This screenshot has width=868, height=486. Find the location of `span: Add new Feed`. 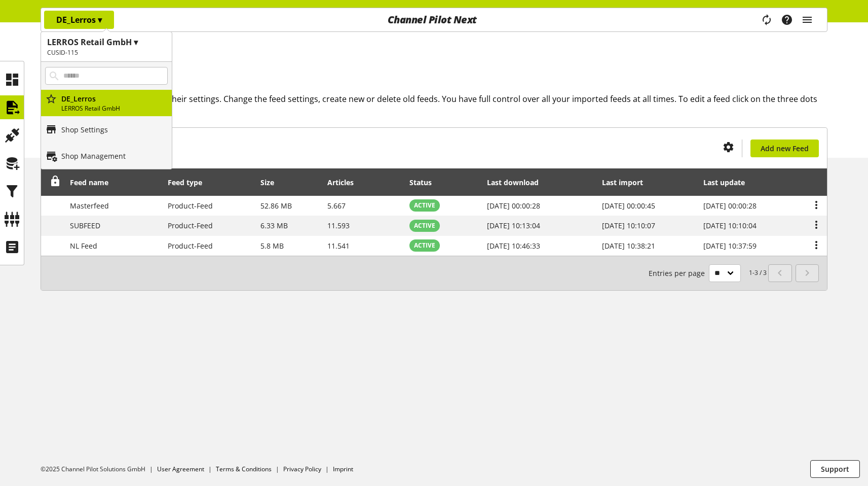

span: Add new Feed is located at coordinates (785, 148).